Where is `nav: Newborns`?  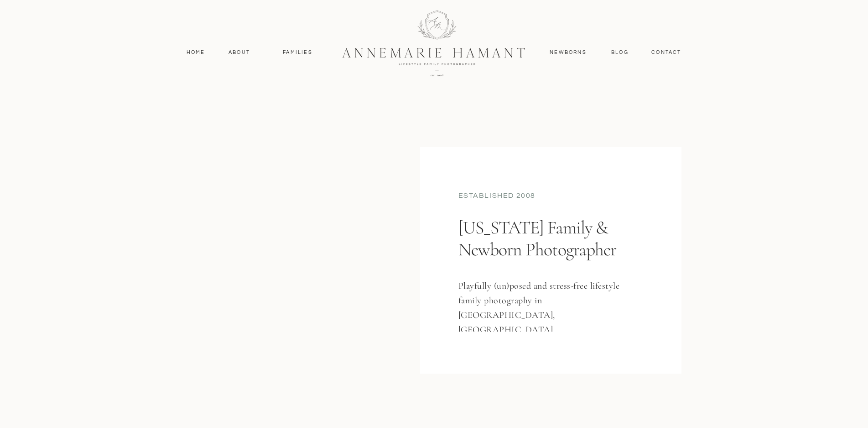 nav: Newborns is located at coordinates (569, 52).